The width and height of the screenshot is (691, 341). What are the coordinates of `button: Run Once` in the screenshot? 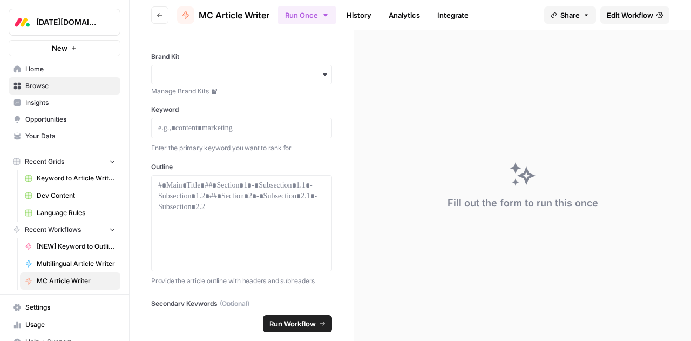 It's located at (307, 15).